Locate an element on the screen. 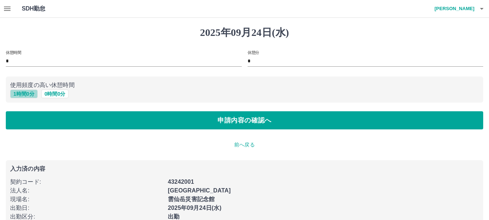 The height and width of the screenshot is (220, 489). button: 1時間0分 is located at coordinates (24, 94).